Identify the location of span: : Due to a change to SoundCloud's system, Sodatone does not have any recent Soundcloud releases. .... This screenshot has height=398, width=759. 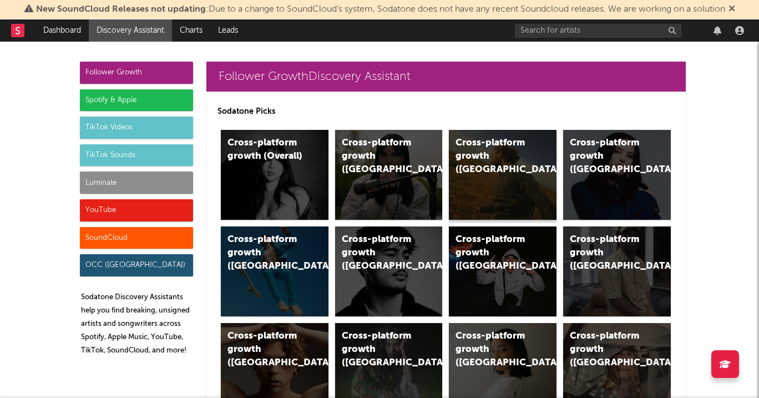
(380, 9).